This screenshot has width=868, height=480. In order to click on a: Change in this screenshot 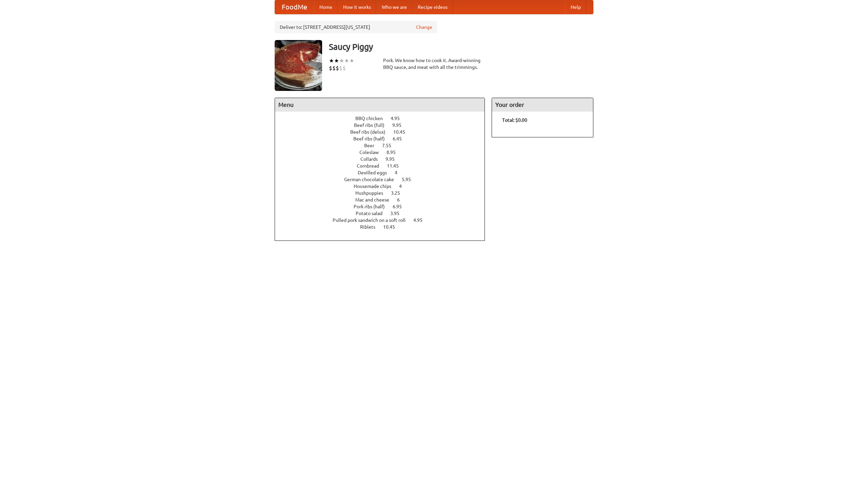, I will do `click(424, 27)`.